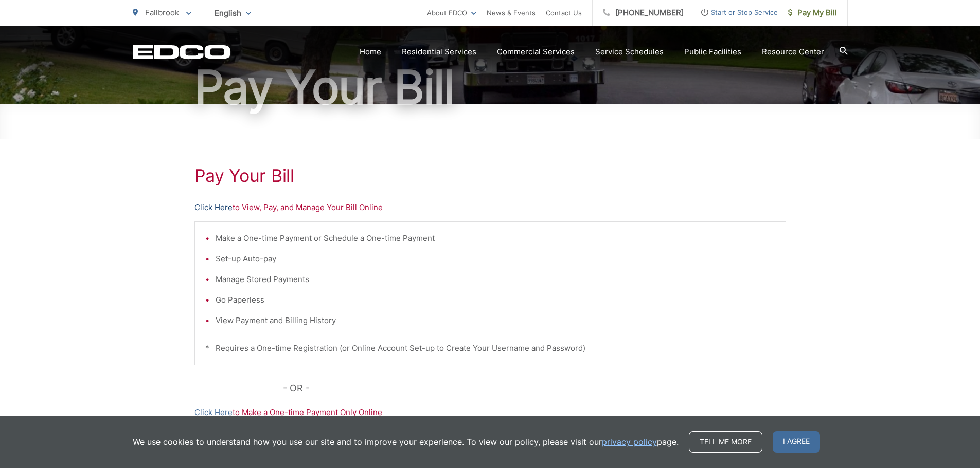 The image size is (980, 468). I want to click on li: Manage Stored Payments, so click(495, 280).